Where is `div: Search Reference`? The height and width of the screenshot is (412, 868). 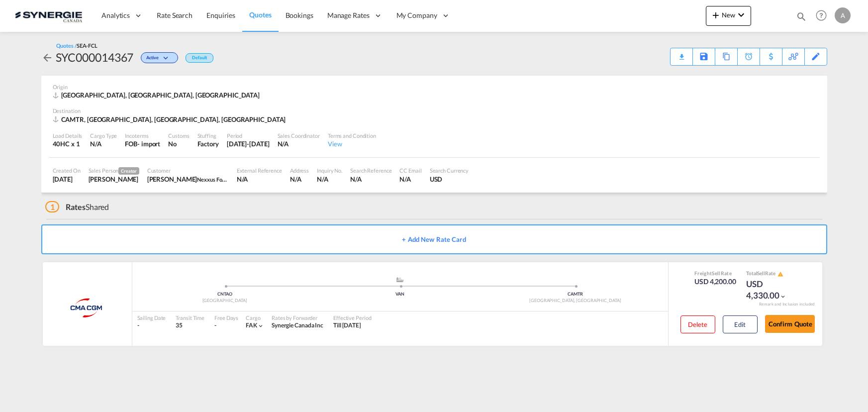 div: Search Reference is located at coordinates (371, 170).